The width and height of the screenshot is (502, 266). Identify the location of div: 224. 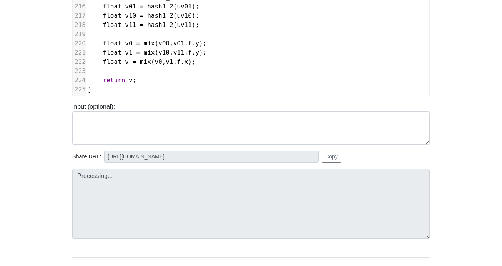
(79, 80).